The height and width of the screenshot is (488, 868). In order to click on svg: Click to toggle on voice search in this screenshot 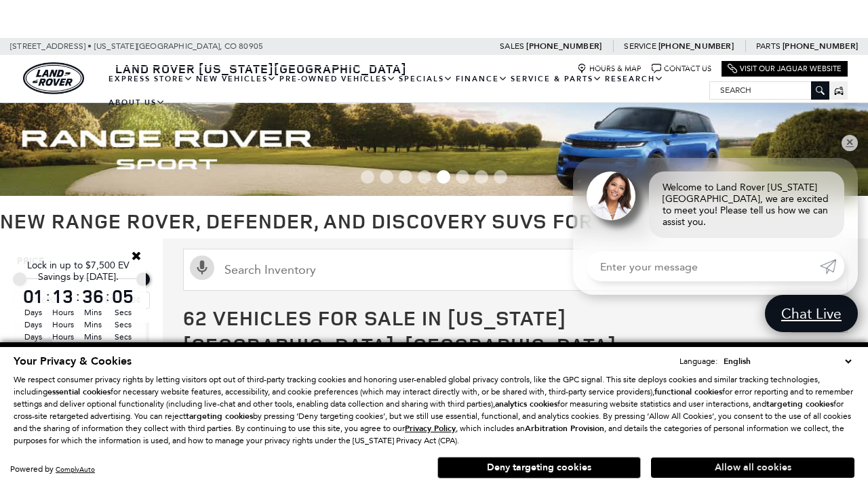, I will do `click(202, 268)`.